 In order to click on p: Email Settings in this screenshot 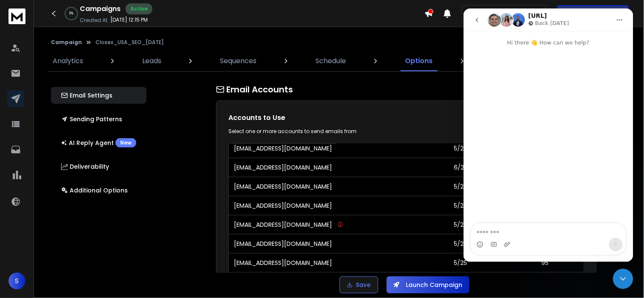, I will do `click(86, 96)`.